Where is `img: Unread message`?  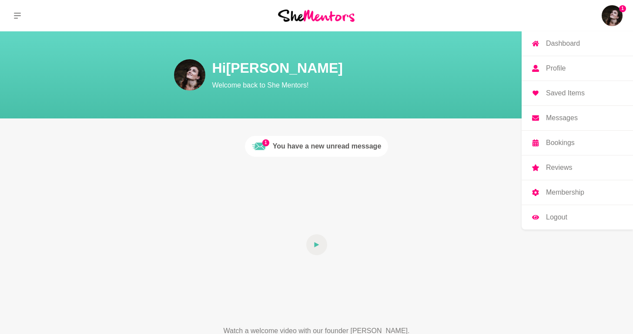
img: Unread message is located at coordinates (259, 146).